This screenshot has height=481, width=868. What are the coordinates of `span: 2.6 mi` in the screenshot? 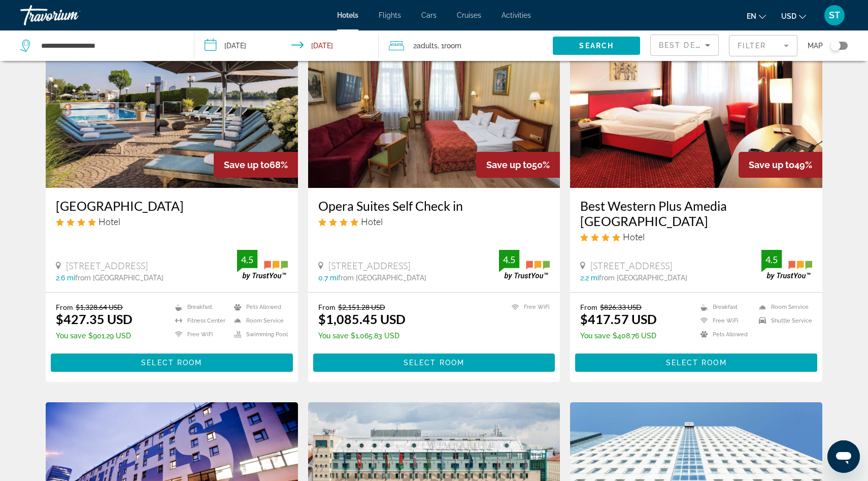 It's located at (66, 278).